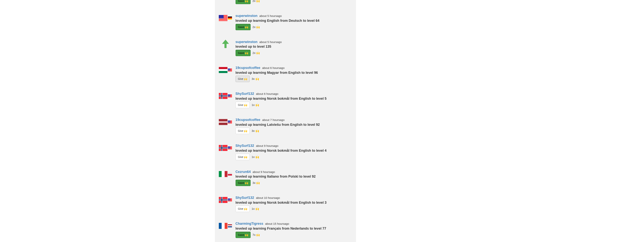  What do you see at coordinates (281, 99) in the screenshot?
I see `strong: leveled up learning Norsk bokmål from English to level 5` at bounding box center [281, 99].